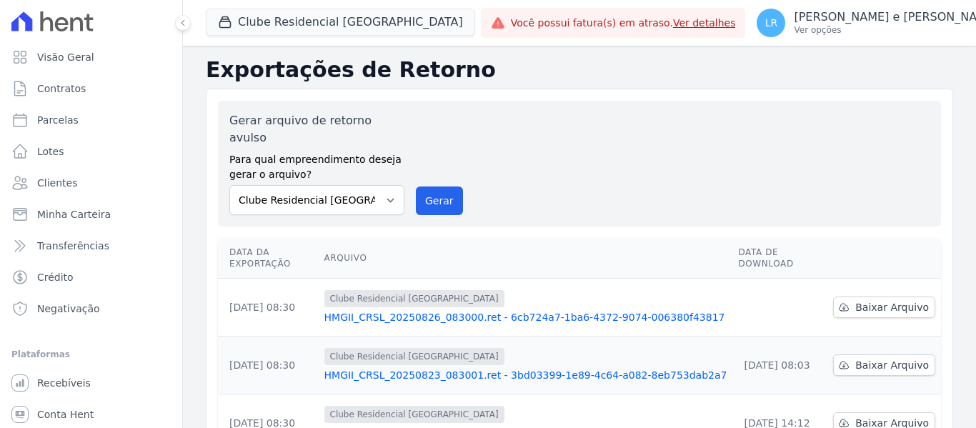  Describe the element at coordinates (91, 183) in the screenshot. I see `a: Clientes` at that location.